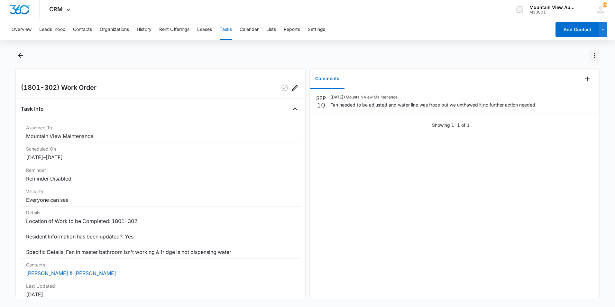  What do you see at coordinates (56, 9) in the screenshot?
I see `span: CRM` at bounding box center [56, 9].